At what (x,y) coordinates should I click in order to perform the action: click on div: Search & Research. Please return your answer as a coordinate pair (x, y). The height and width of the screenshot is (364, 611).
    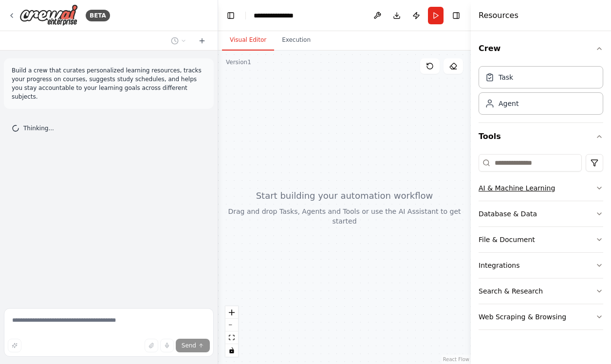
    Looking at the image, I should click on (511, 291).